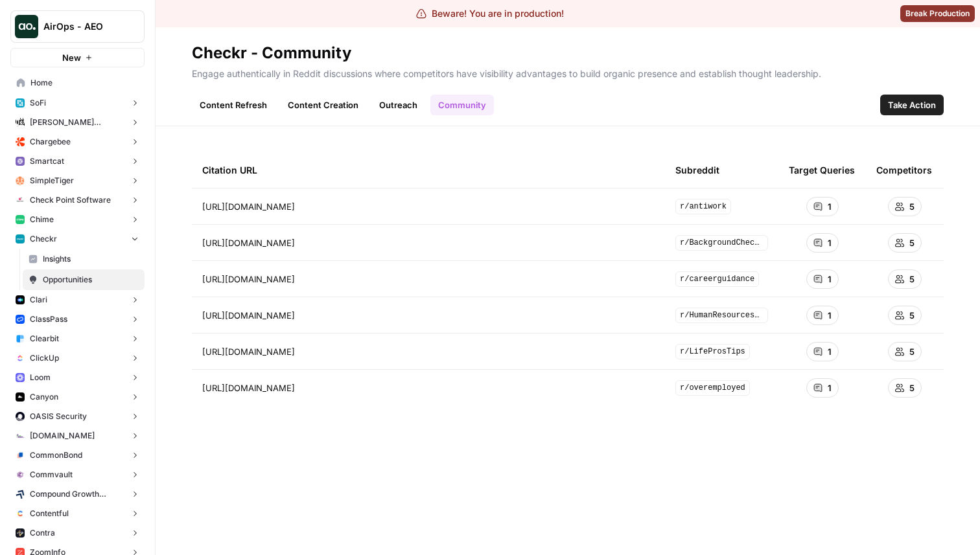 Image resolution: width=980 pixels, height=555 pixels. I want to click on img: z4c86av58qw027qbtb91h24iuhub, so click(20, 319).